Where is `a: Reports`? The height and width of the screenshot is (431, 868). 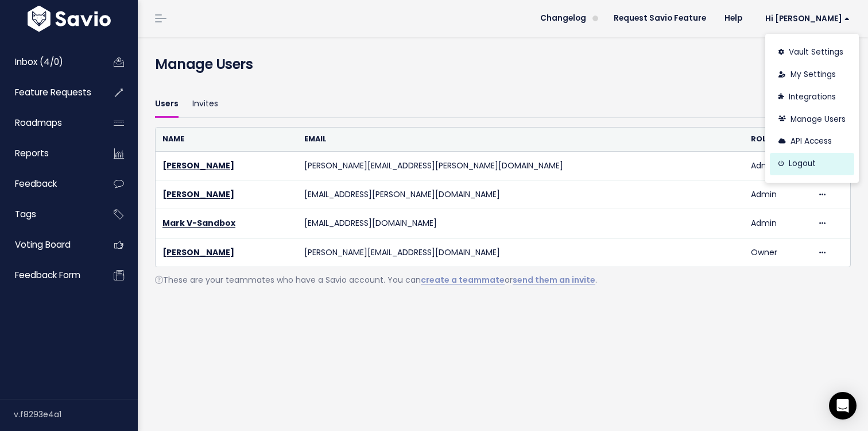 a: Reports is located at coordinates (49, 154).